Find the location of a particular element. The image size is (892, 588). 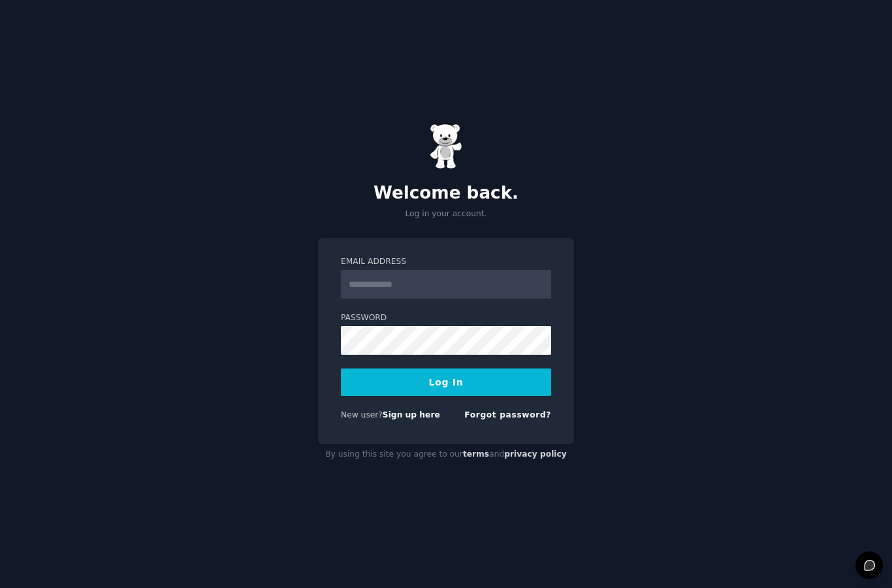

h2: Welcome back. is located at coordinates (446, 194).